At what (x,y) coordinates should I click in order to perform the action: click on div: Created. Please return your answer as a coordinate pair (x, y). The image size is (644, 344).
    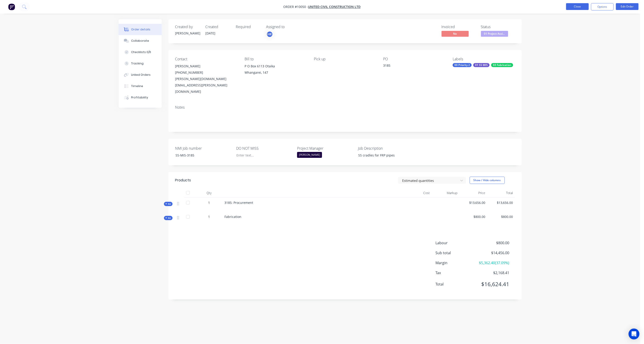
    Looking at the image, I should click on (218, 27).